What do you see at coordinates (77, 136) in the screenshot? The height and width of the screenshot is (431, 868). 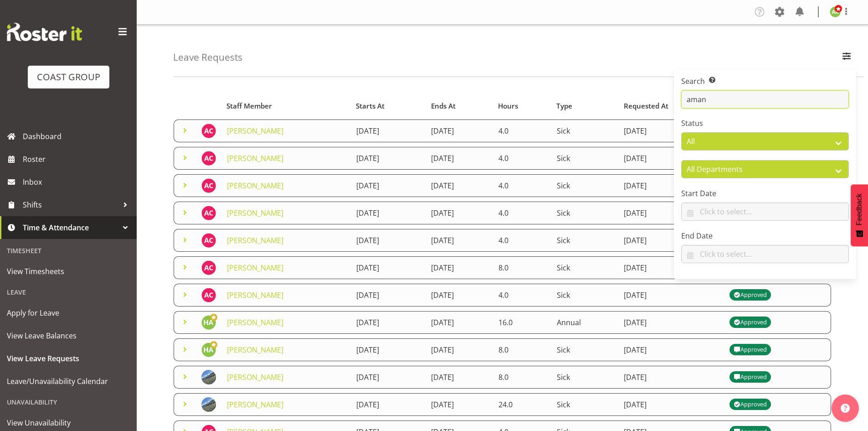 I see `span: Dashboard` at bounding box center [77, 136].